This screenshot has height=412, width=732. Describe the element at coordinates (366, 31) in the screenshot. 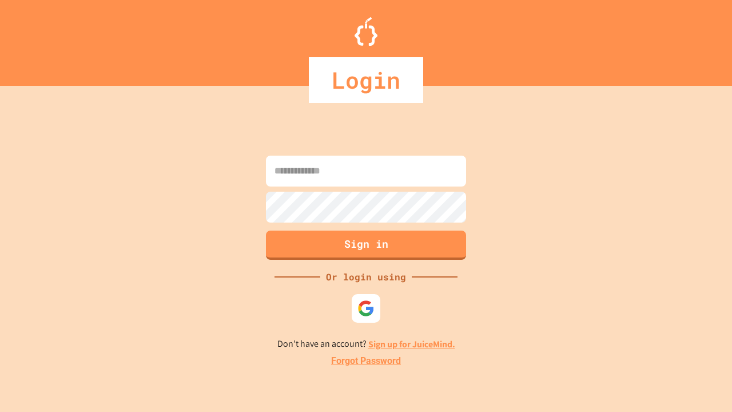

I see `img: Logo.svg` at that location.